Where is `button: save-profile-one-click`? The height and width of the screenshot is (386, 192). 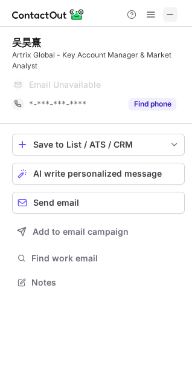
button: save-profile-one-click is located at coordinates (99, 145).